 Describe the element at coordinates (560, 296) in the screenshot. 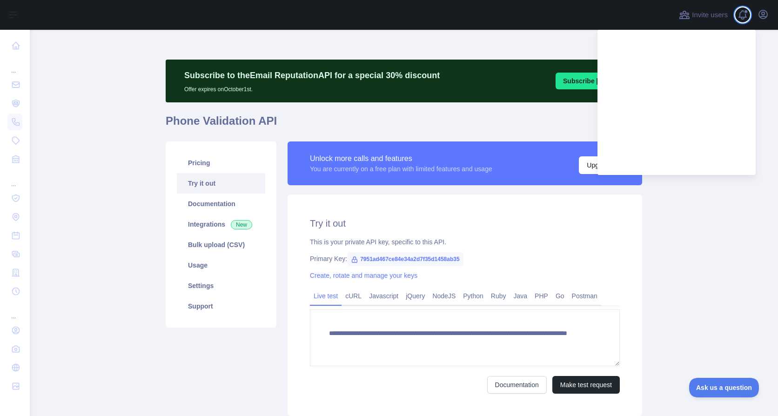

I see `a: Go` at that location.